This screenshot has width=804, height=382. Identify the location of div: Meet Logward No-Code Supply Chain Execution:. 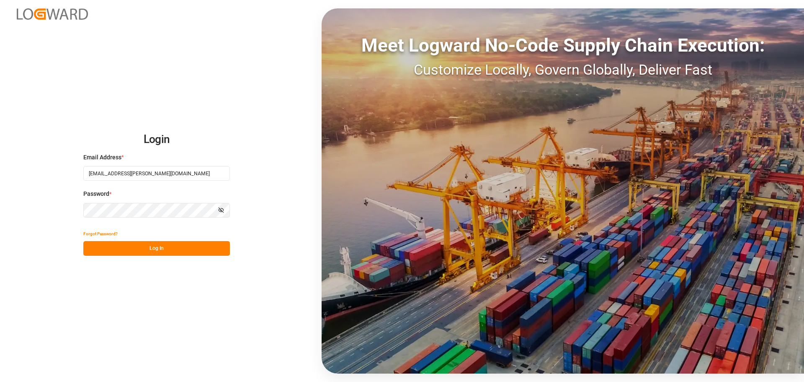
(563, 45).